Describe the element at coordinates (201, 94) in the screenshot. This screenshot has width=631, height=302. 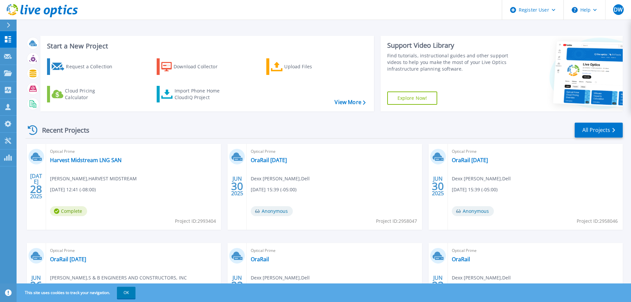
I see `div: Import Phone Home CloudIQ Project` at that location.